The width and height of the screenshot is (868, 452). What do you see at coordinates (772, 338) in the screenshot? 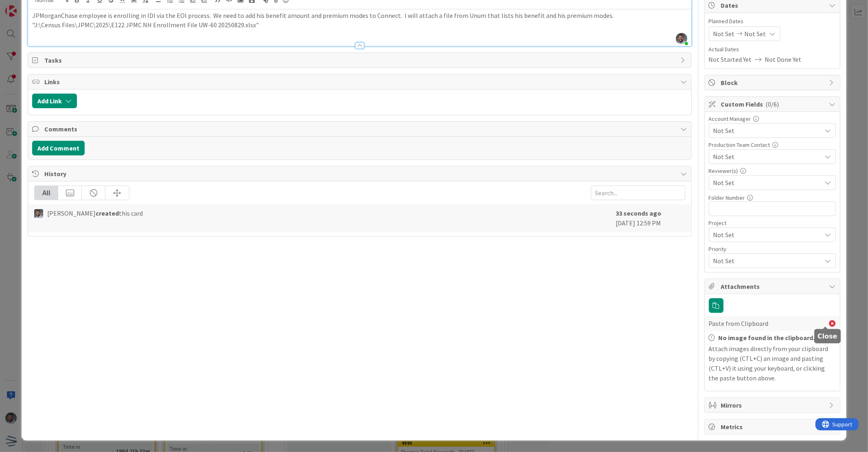
I see `h6: No image found in the clipboard.` at bounding box center [772, 338].